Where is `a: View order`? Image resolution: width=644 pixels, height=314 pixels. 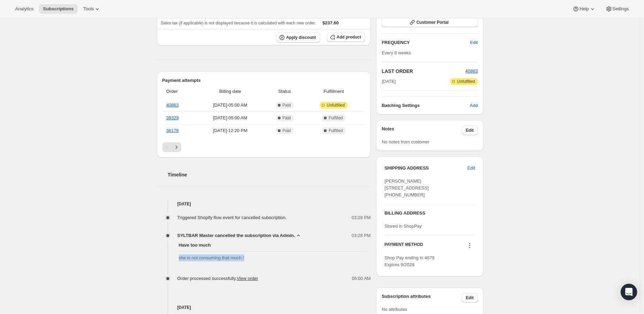
a: View order is located at coordinates (247, 279).